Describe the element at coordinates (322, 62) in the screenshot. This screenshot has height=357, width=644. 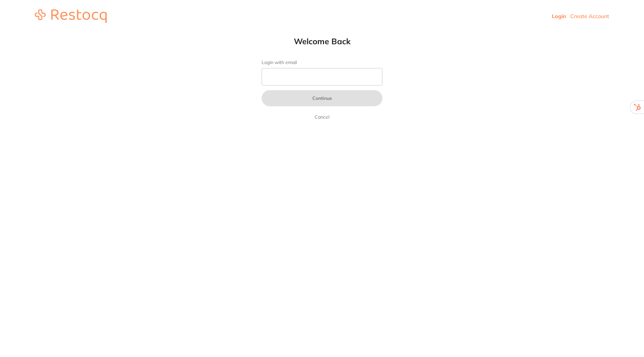
I see `label: Login with email` at that location.